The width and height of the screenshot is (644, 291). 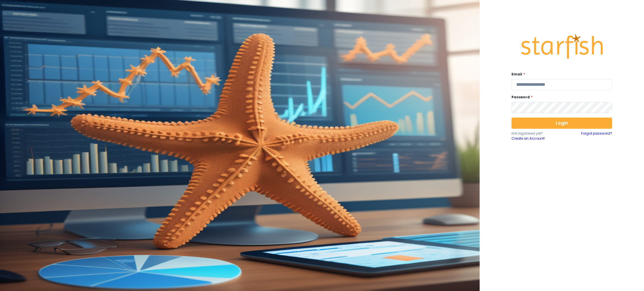 I want to click on img: Logo.42cb71d561138c82c4ab.png, so click(x=562, y=46).